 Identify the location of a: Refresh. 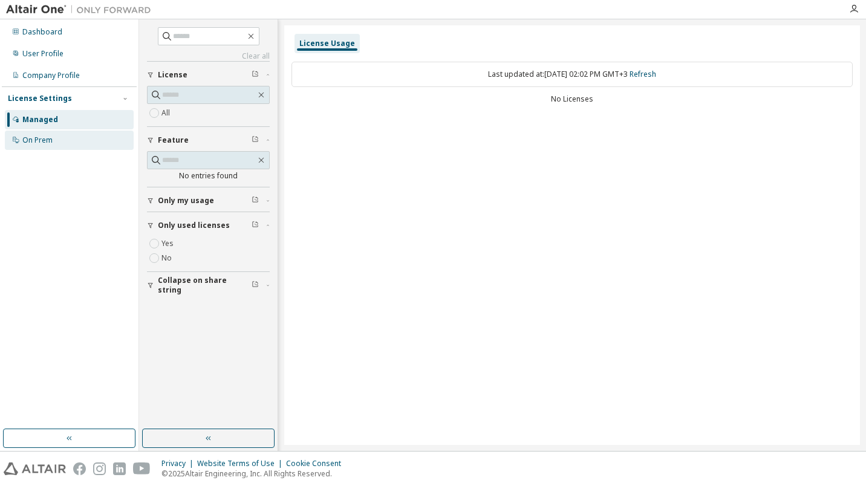
(643, 74).